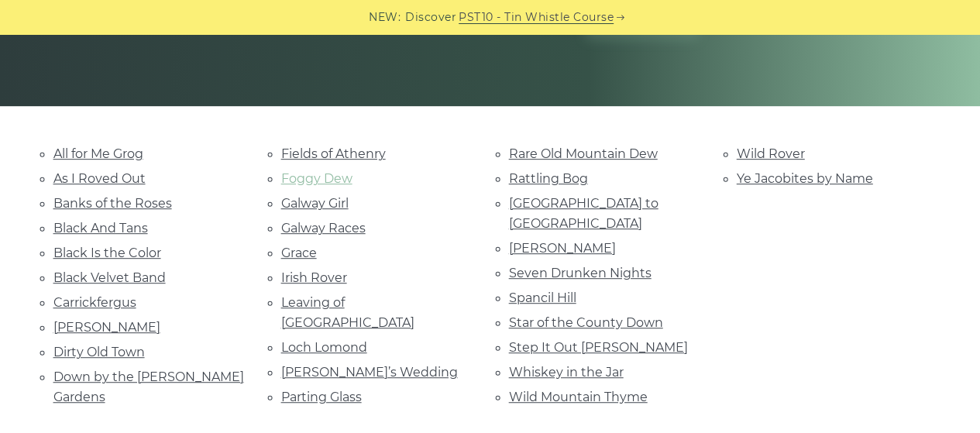 The width and height of the screenshot is (980, 433). What do you see at coordinates (542, 298) in the screenshot?
I see `a: Spancil Hill` at bounding box center [542, 298].